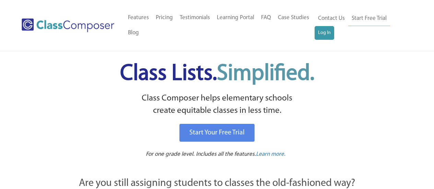 The height and width of the screenshot is (189, 434). Describe the element at coordinates (236, 18) in the screenshot. I see `a: Learning Portal` at that location.